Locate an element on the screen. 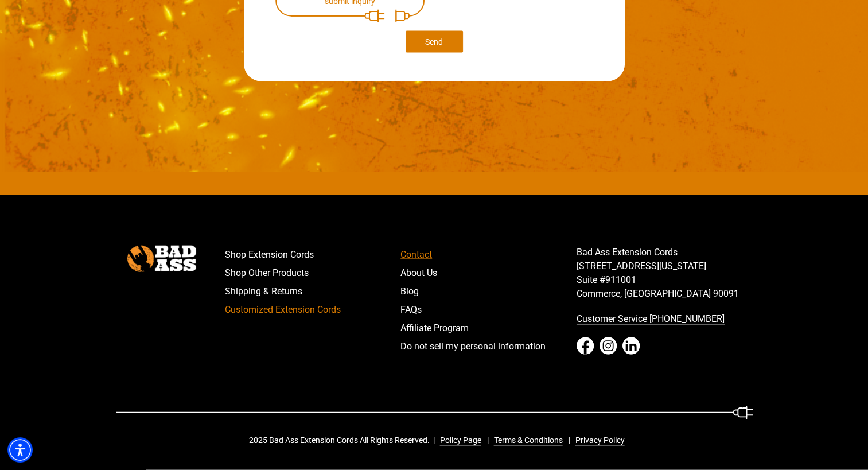  a: FAQs is located at coordinates (488, 310).